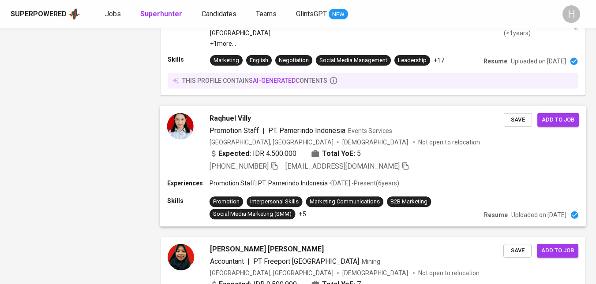 The width and height of the screenshot is (596, 284). Describe the element at coordinates (220, 14) in the screenshot. I see `a: Candidates` at that location.